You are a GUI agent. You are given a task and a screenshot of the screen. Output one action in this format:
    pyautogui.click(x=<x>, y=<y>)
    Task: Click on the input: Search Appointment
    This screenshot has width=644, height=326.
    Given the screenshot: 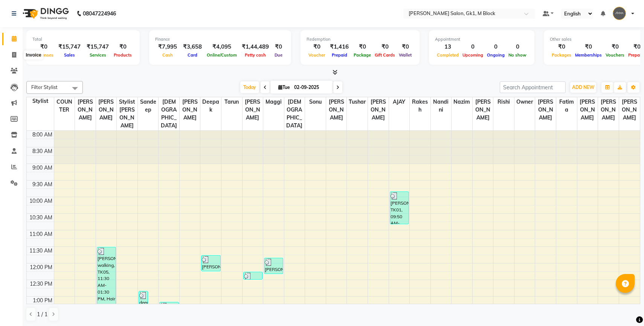 What is the action you would take?
    pyautogui.click(x=533, y=87)
    